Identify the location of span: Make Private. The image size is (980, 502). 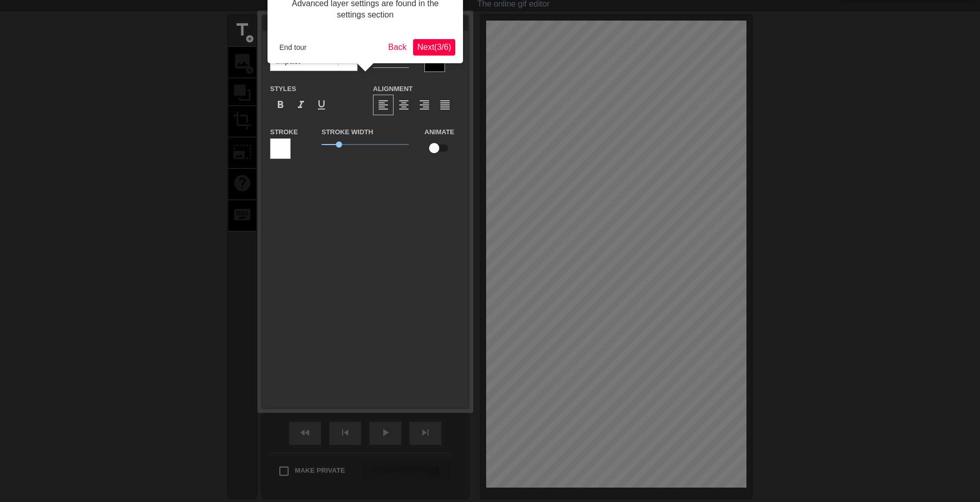
(320, 470).